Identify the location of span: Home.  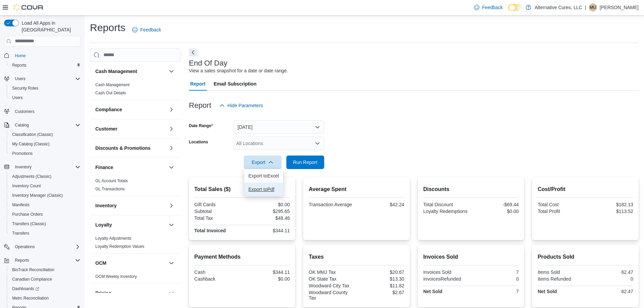
(20, 56).